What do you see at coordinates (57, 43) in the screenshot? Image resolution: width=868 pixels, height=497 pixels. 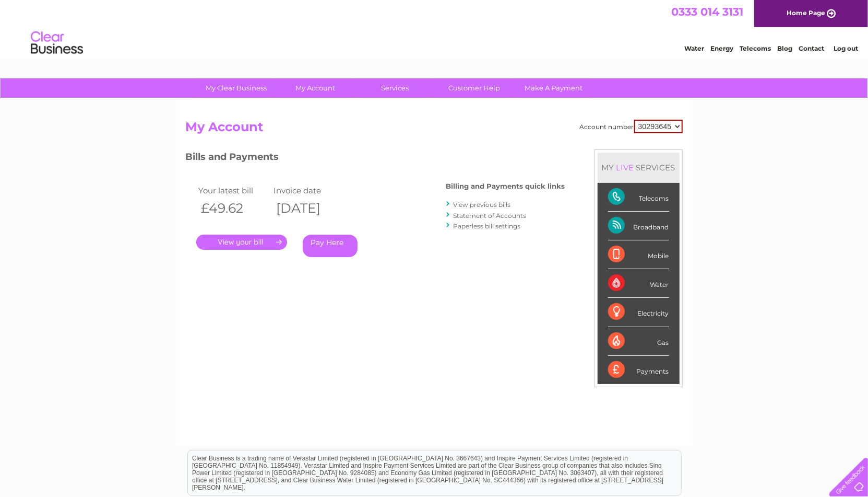 I see `img: logo.png` at bounding box center [57, 43].